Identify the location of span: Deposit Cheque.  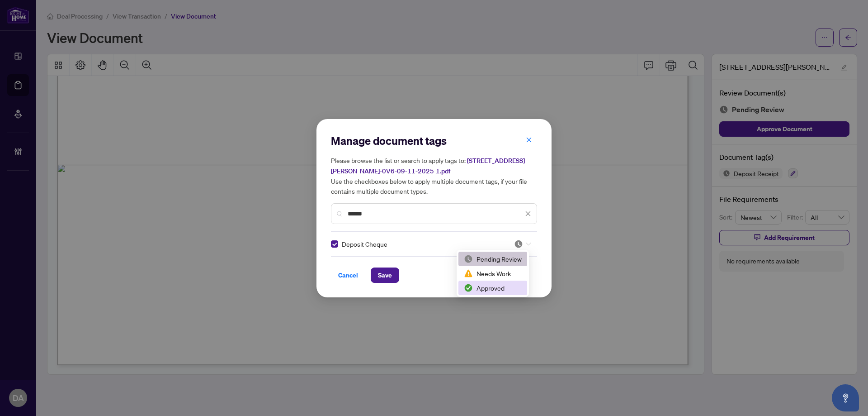
(365, 244).